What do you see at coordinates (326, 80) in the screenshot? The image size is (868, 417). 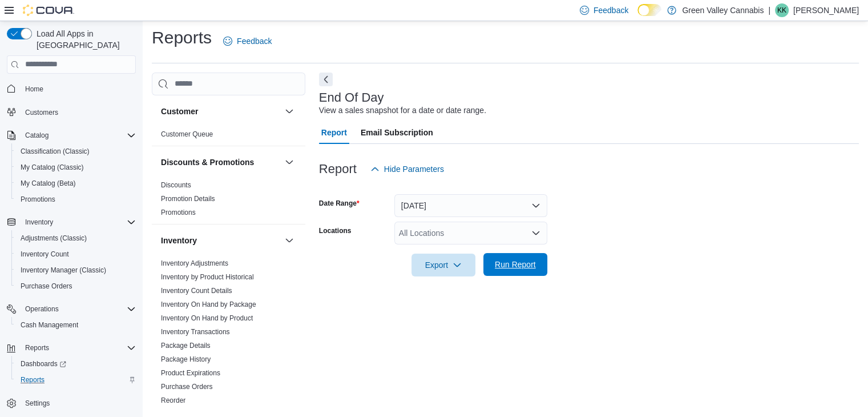 I see `button: Next` at bounding box center [326, 80].